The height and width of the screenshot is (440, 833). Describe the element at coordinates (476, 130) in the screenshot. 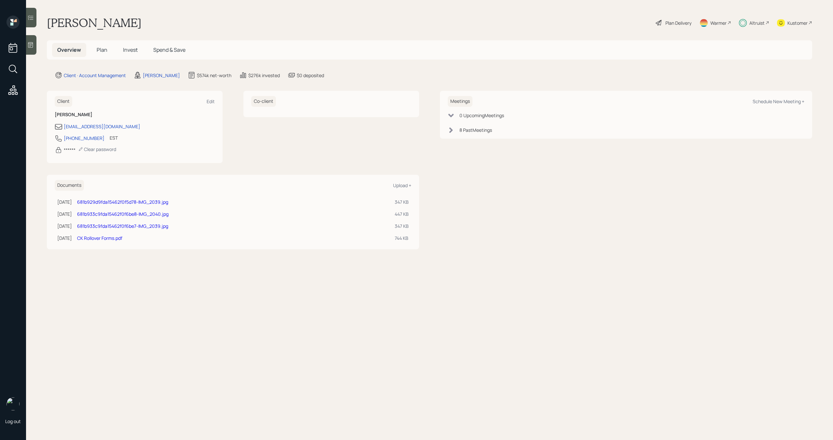

I see `div: 8 Past Meeting s` at that location.